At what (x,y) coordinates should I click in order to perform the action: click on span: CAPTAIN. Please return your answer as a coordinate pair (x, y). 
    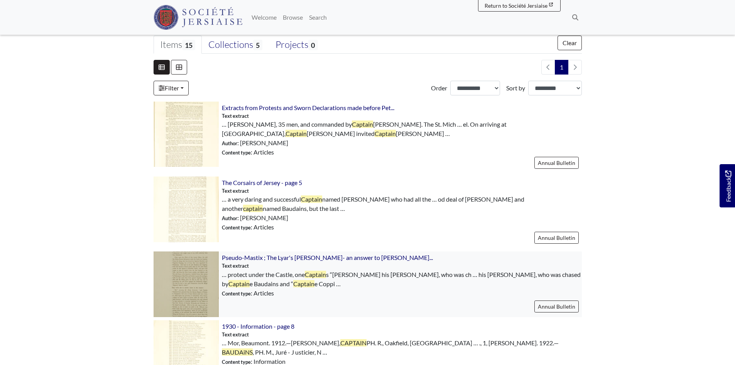
    Looking at the image, I should click on (354, 342).